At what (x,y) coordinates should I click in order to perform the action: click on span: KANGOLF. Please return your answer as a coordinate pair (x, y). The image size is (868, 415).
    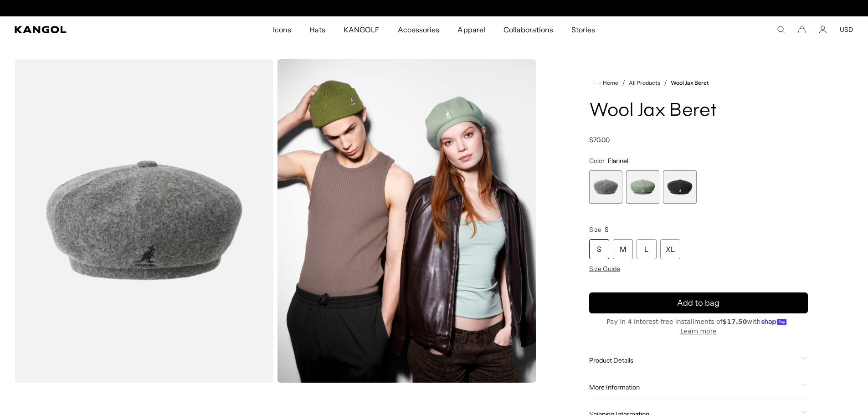
    Looking at the image, I should click on (362, 29).